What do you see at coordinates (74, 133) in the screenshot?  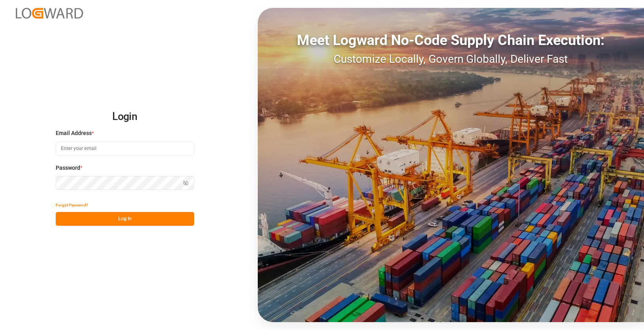 I see `span: Email Address` at bounding box center [74, 133].